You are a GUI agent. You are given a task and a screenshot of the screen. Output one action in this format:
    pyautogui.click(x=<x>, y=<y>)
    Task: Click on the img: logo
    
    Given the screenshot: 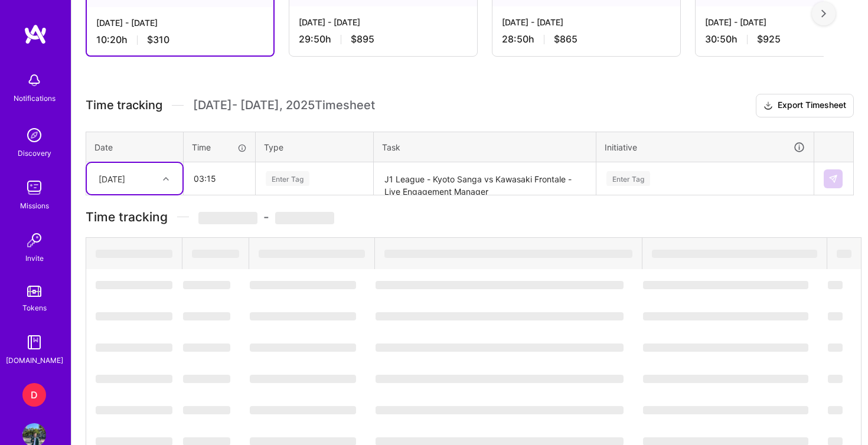 What is the action you would take?
    pyautogui.click(x=36, y=34)
    